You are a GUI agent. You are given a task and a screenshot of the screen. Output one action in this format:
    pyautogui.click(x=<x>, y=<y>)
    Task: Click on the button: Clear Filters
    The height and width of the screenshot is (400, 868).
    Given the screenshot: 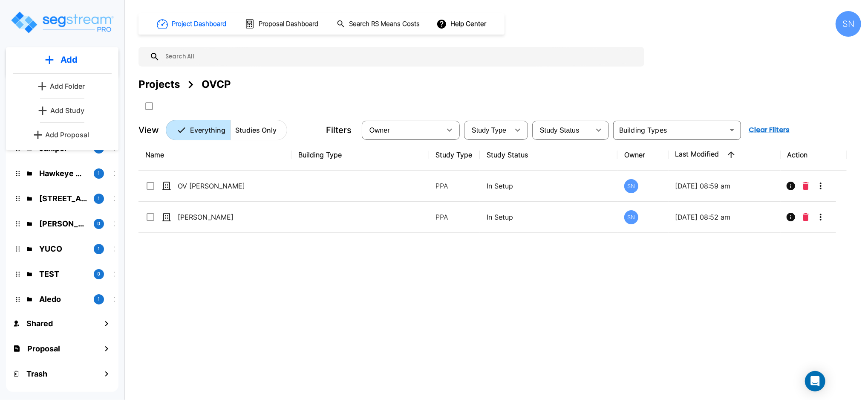 What is the action you would take?
    pyautogui.click(x=769, y=130)
    